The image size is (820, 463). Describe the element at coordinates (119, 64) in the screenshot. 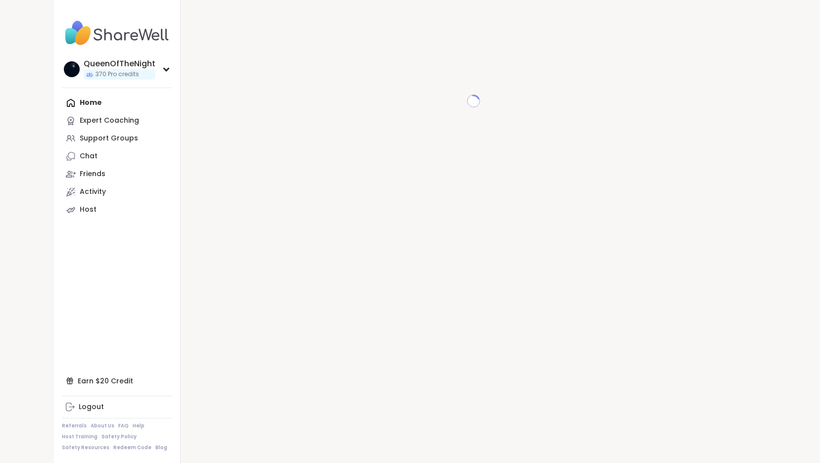

I see `div: QueenOfTheNight` at that location.